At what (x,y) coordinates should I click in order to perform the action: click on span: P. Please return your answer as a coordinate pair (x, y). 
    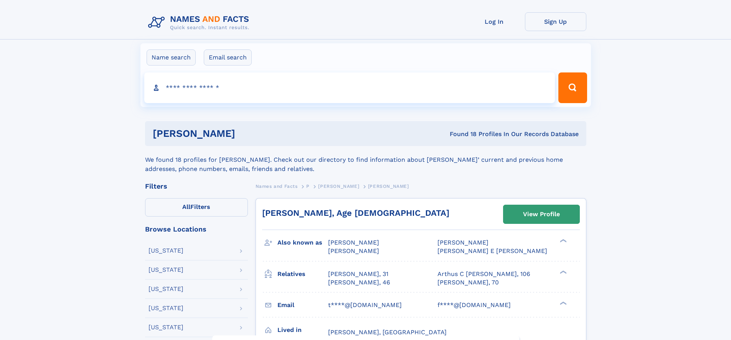
    Looking at the image, I should click on (308, 186).